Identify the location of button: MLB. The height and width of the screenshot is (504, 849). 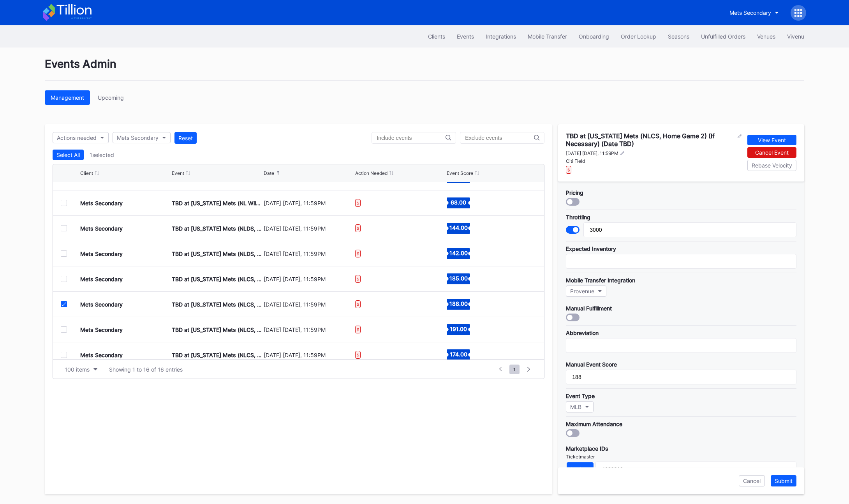
(580, 406).